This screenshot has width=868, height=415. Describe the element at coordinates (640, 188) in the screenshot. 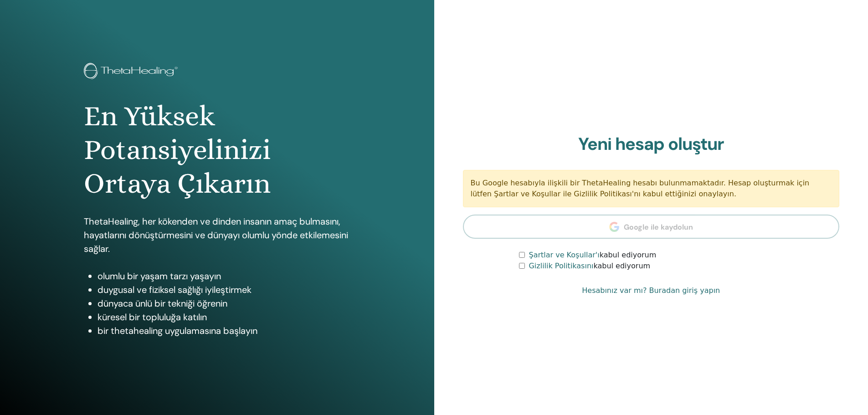

I see `font: Bu Google hesabıyla ilişkili bir ThetaHealing hesabı bulunmamaktadır. Hesap oluşturmak için lütfe...` at that location.